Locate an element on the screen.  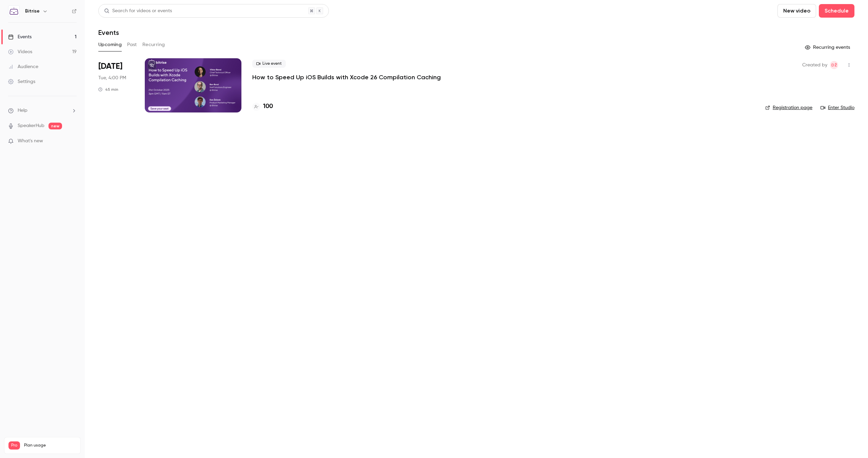
button: Schedule is located at coordinates (836, 11).